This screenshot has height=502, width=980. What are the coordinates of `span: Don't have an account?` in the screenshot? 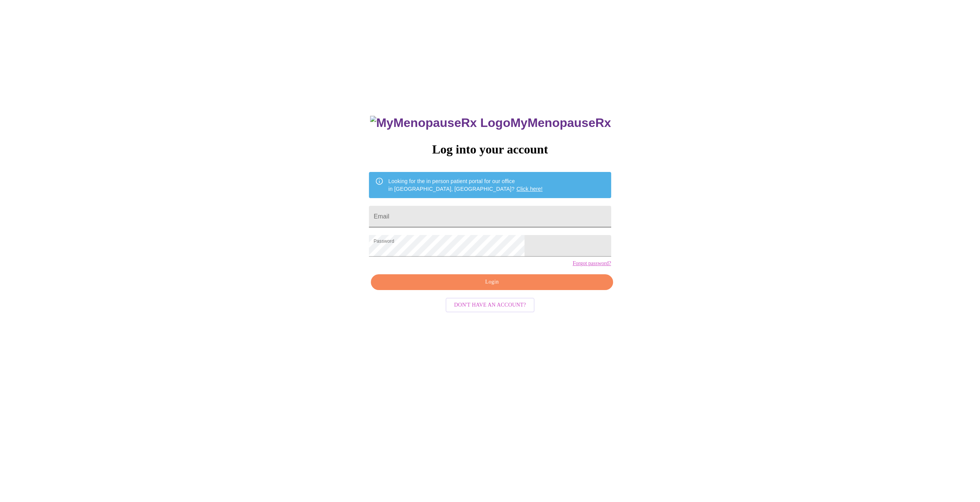 It's located at (490, 305).